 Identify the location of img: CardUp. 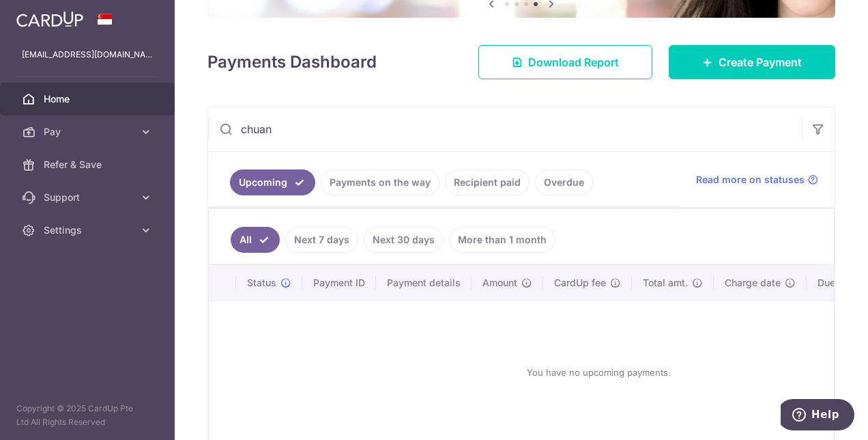
(50, 19).